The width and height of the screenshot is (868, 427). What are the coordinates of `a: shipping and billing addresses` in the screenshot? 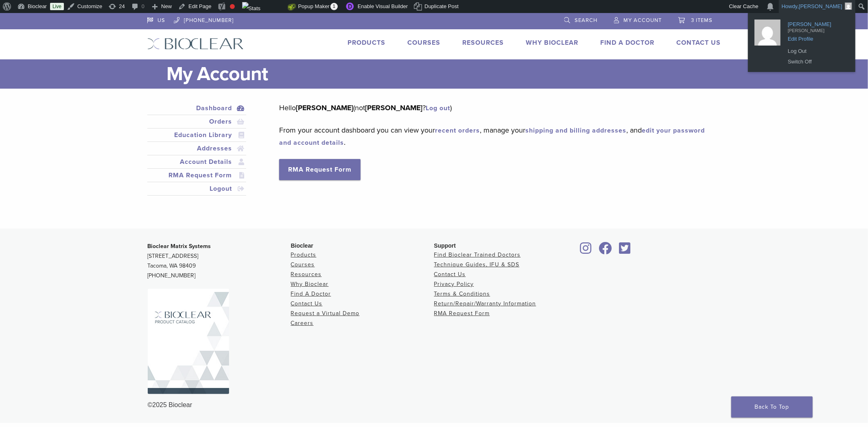 It's located at (576, 131).